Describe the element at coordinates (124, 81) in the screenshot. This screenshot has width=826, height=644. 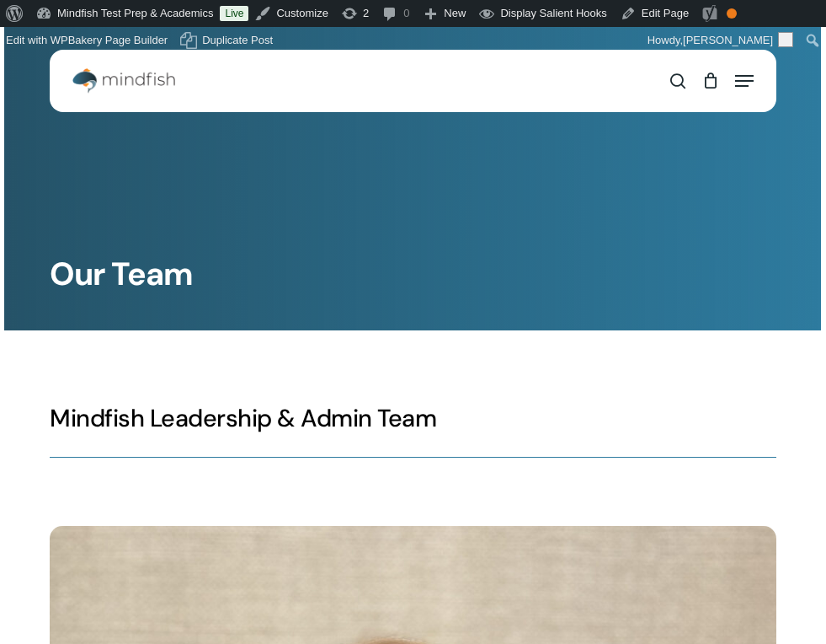
I see `img: Mindfish Test Prep & Academics` at that location.